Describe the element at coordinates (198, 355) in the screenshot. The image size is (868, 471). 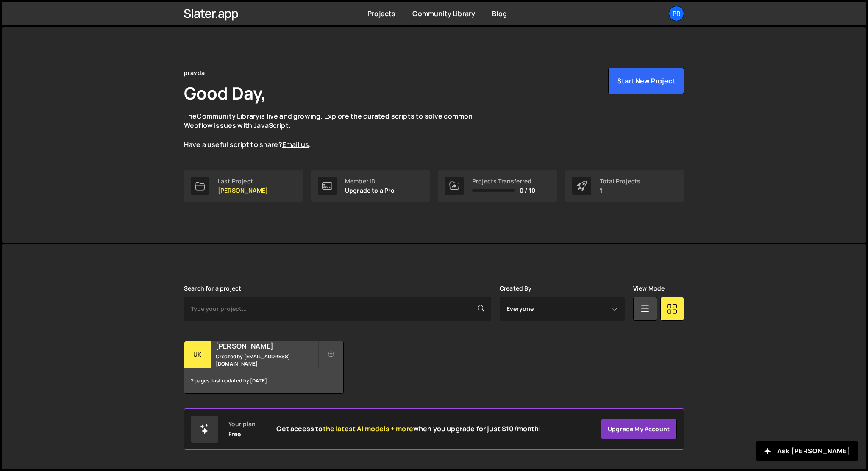
I see `div: Uk` at that location.